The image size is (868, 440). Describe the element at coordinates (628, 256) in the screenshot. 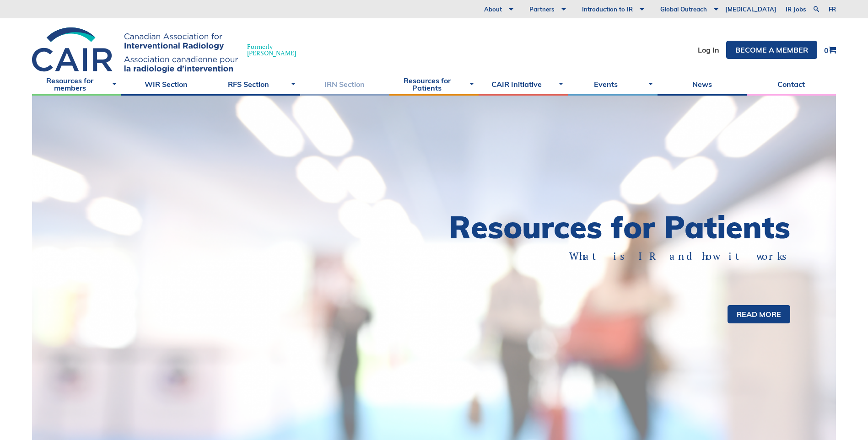

I see `p: What is IR and how it works` at that location.